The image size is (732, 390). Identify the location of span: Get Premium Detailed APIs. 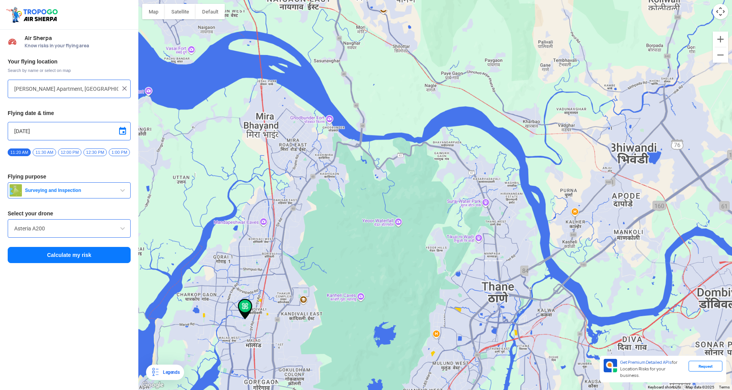
(646, 362).